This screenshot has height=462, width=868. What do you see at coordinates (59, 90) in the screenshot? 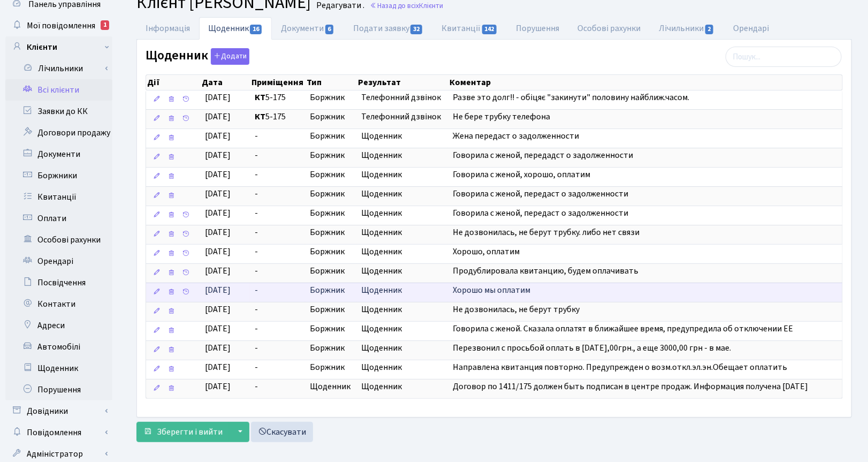
I see `a: Всі клієнти` at bounding box center [59, 90].